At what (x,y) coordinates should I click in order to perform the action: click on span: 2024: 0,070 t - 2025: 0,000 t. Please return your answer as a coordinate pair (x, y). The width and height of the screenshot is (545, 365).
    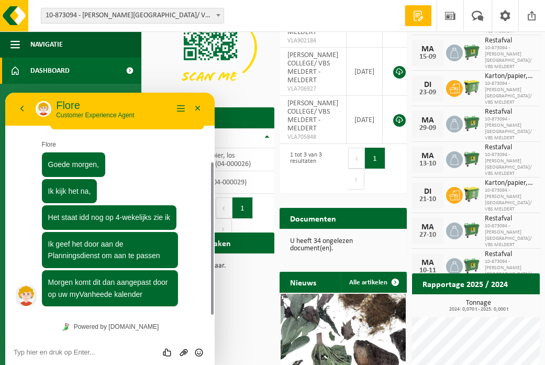
    Looking at the image, I should click on (478, 309).